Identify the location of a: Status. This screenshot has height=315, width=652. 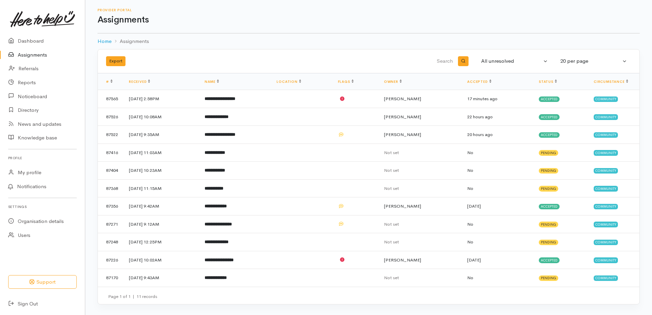
(548, 81).